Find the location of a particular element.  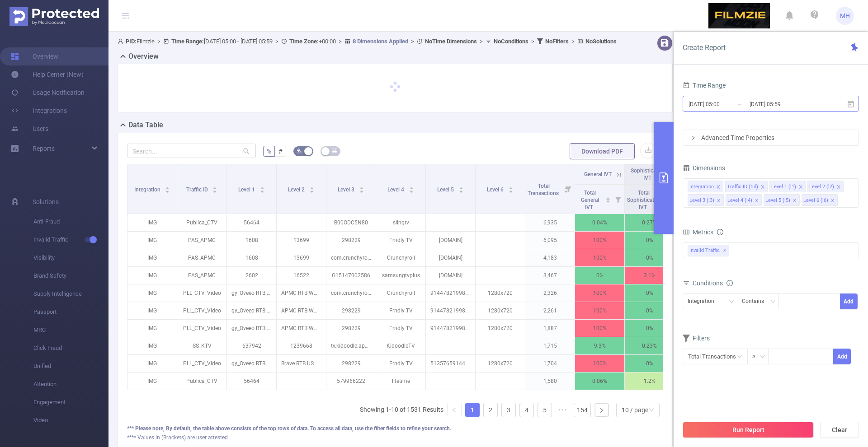

a: Integrations is located at coordinates (39, 111).